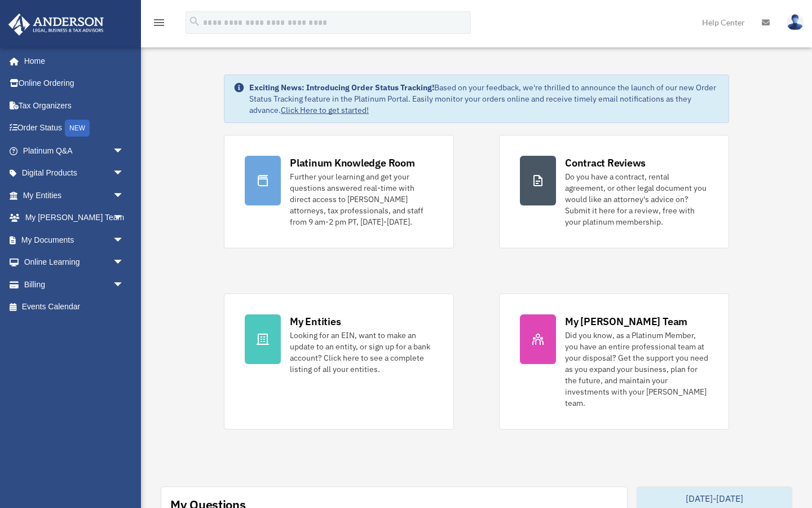 Image resolution: width=812 pixels, height=508 pixels. Describe the element at coordinates (485, 99) in the screenshot. I see `div: Based on your feedback, we're thrilled to announce the launch of our new Order Status Tracking fe...` at that location.